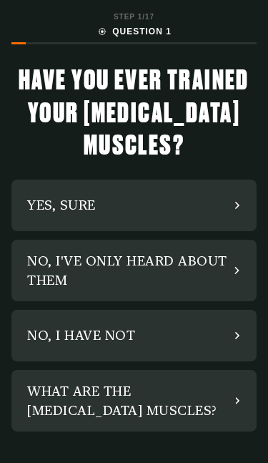  What do you see at coordinates (62, 205) in the screenshot?
I see `div: YES, SURE` at bounding box center [62, 205].